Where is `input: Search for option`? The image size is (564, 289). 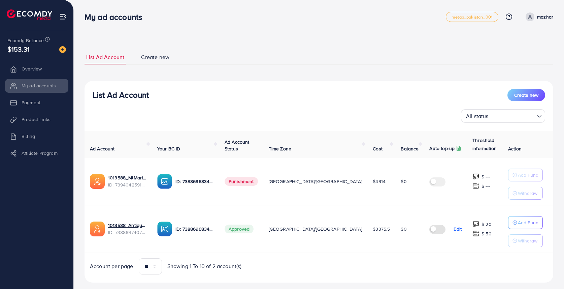 input: Search for option is located at coordinates (513, 115).